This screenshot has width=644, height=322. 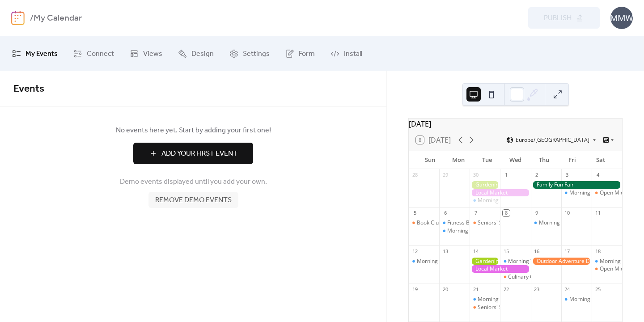 What do you see at coordinates (445, 213) in the screenshot?
I see `div: 6` at bounding box center [445, 213].